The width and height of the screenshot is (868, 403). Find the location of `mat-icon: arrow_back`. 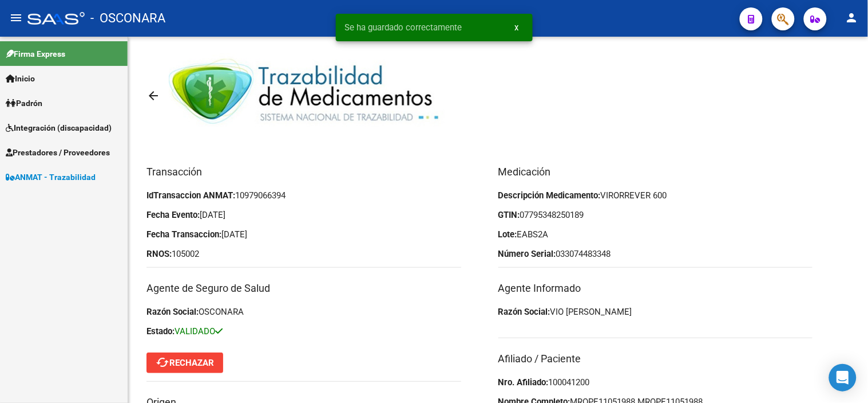

mat-icon: arrow_back is located at coordinates (154, 95).